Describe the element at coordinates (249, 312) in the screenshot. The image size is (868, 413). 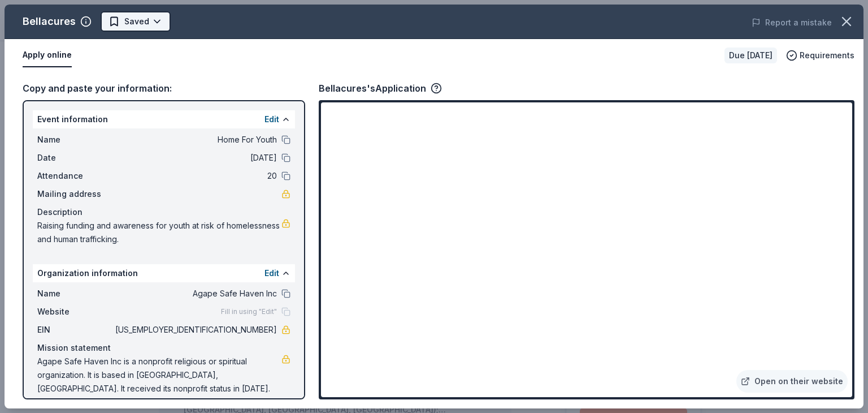
I see `span: Fill in using "Edit"` at that location.